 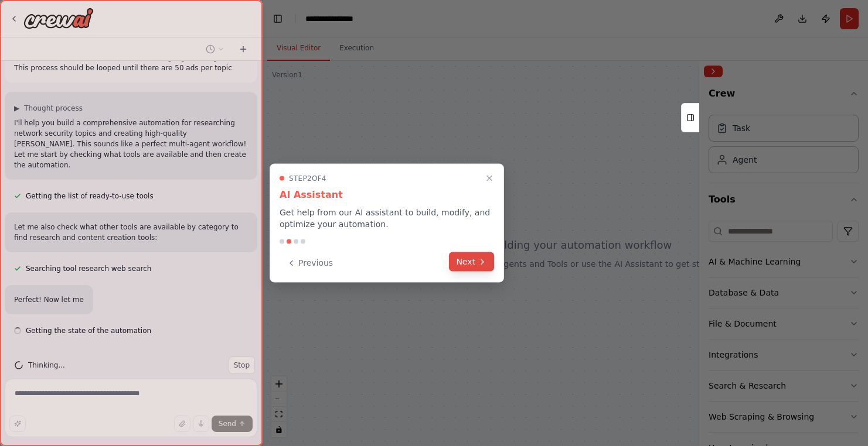 What do you see at coordinates (277, 19) in the screenshot?
I see `button: Hide left sidebar` at bounding box center [277, 19].